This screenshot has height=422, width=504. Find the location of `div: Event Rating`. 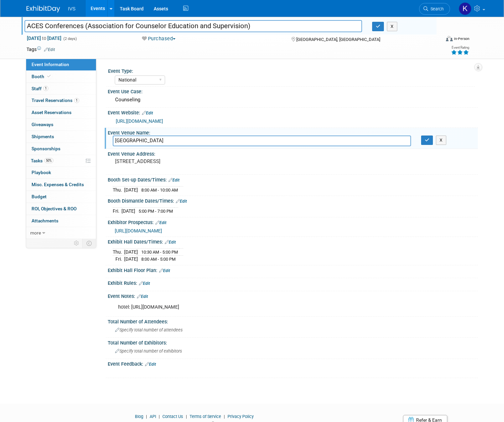

div: Event Rating is located at coordinates (460, 48).